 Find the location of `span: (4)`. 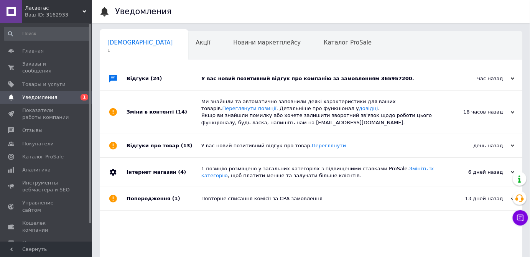

span: (4) is located at coordinates (182, 172).